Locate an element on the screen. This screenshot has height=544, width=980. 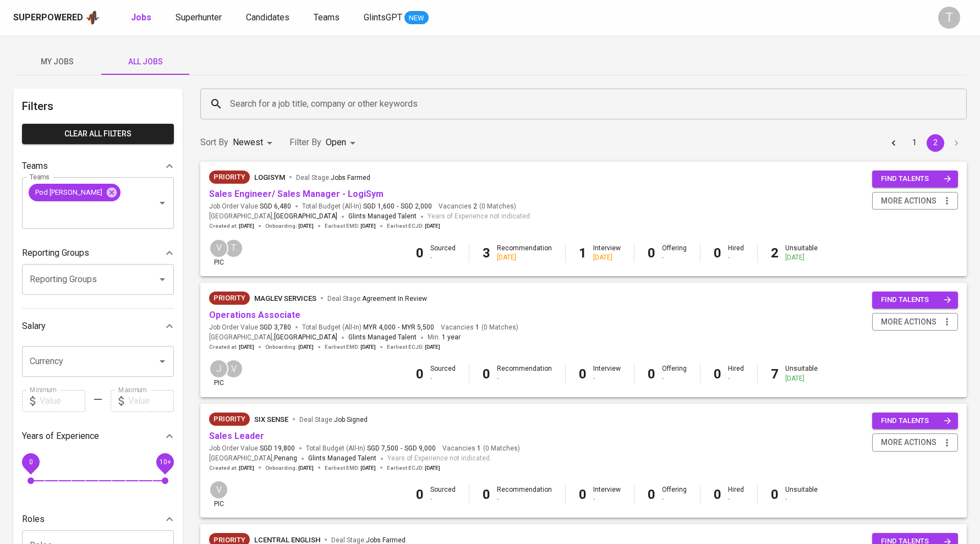
a: GlintsGPT NEW is located at coordinates (397, 18).